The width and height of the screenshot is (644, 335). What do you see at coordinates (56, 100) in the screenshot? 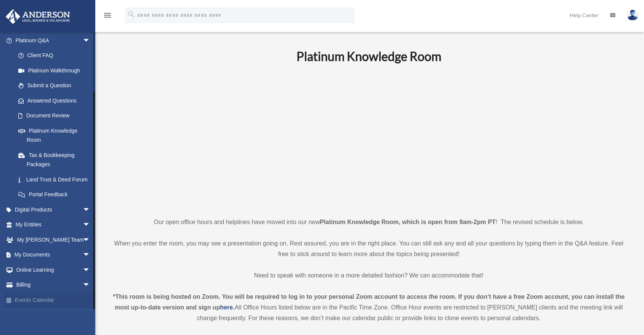
I see `a: Answered Questions` at bounding box center [56, 100].